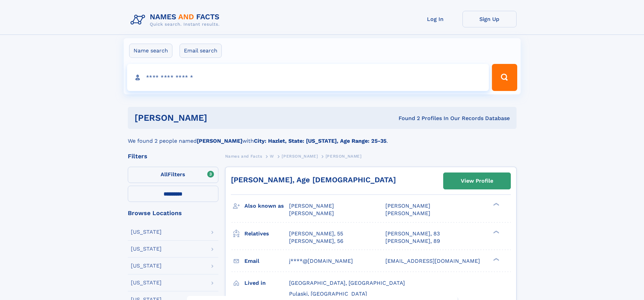 This screenshot has width=644, height=300. I want to click on label: Email search, so click(200, 51).